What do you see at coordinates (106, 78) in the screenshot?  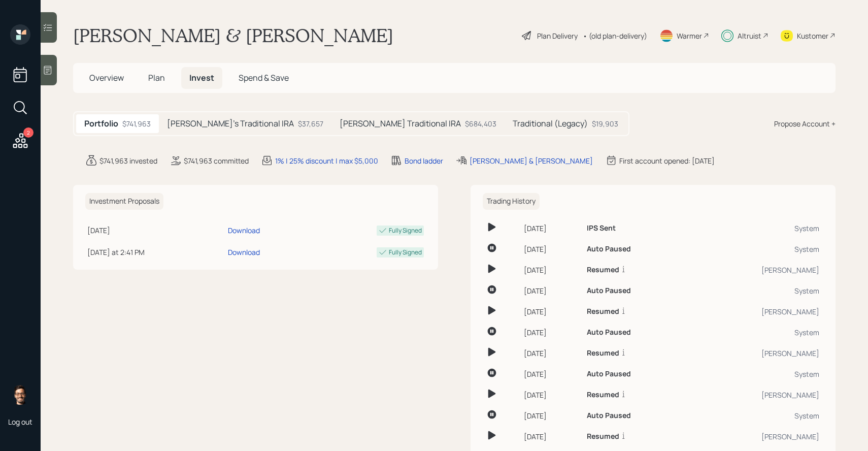 I see `span: Overview` at bounding box center [106, 78].